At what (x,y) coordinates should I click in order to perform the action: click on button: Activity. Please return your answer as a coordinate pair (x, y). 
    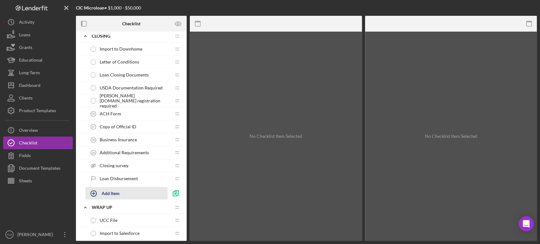
    Looking at the image, I should click on (38, 22).